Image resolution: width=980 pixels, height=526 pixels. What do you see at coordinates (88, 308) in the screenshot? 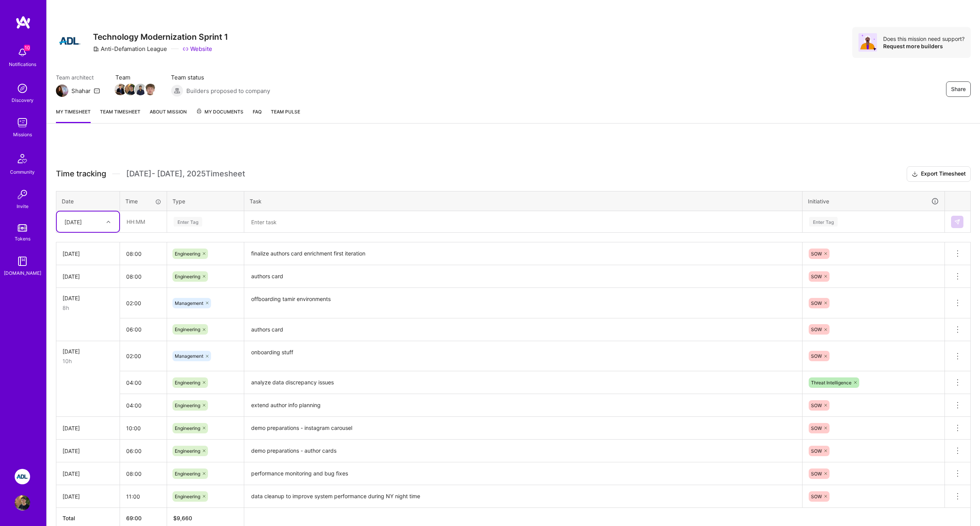
I see `div: 8h` at bounding box center [88, 308].